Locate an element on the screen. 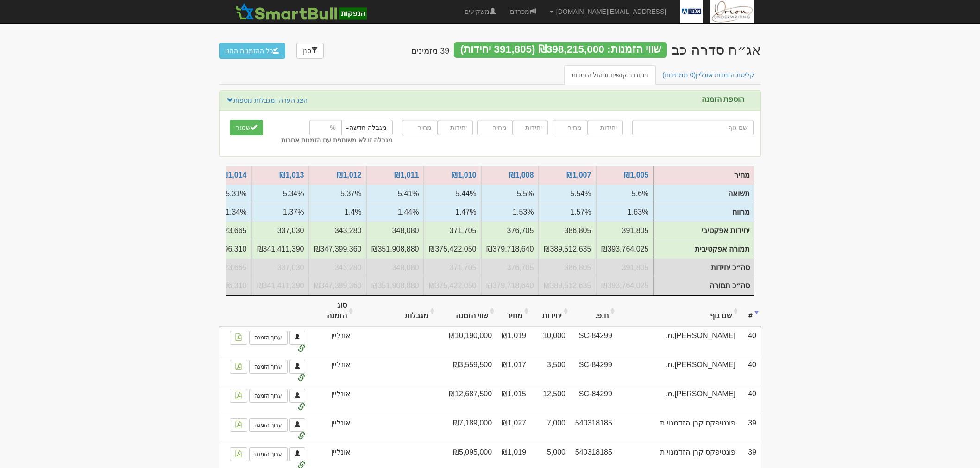  td: ₪7,189,000 is located at coordinates (467, 428).